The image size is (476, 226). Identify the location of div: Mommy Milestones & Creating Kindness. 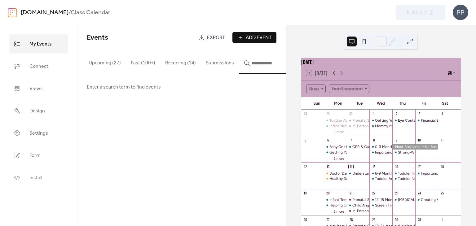
(410, 126).